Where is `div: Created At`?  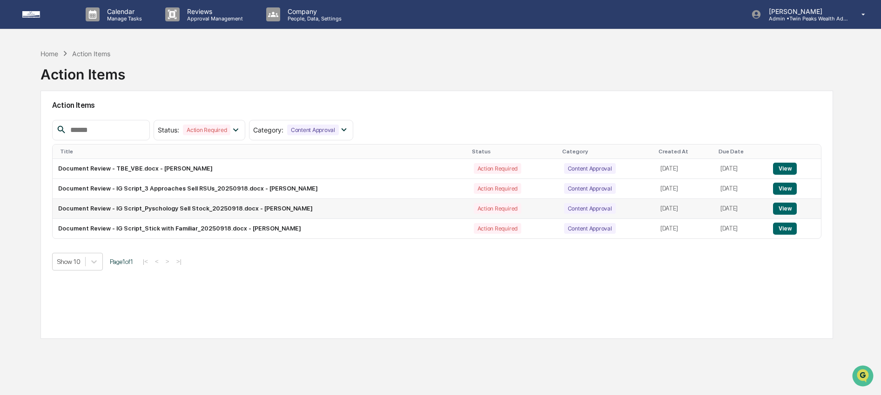 div: Created At is located at coordinates (684, 152).